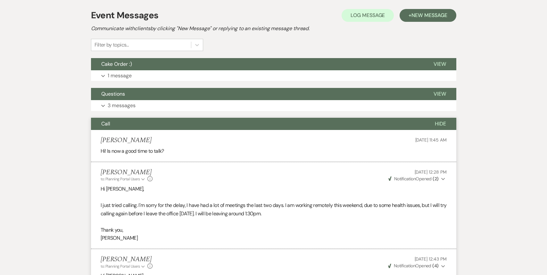  I want to click on span: New Message, so click(429, 15).